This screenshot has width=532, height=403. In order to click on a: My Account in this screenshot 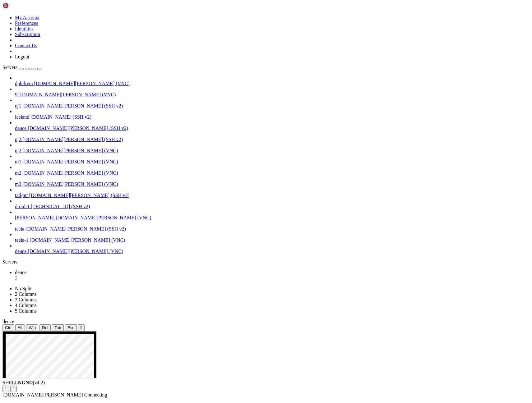, I will do `click(27, 18)`.